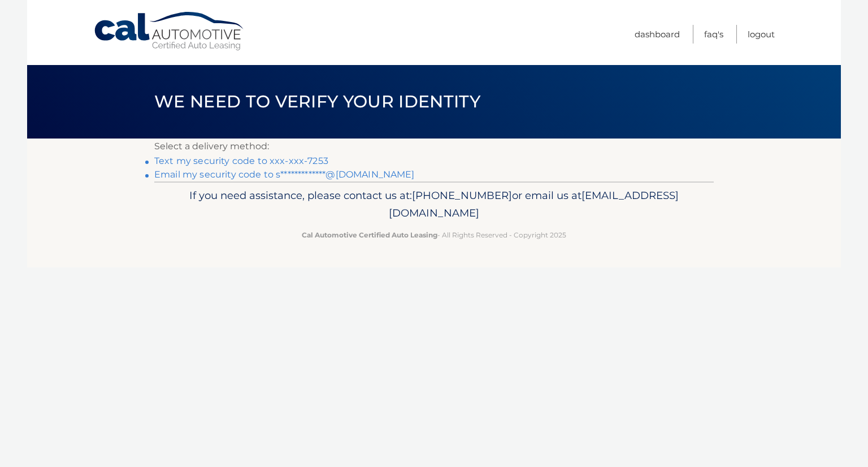  I want to click on a: Logout, so click(762, 34).